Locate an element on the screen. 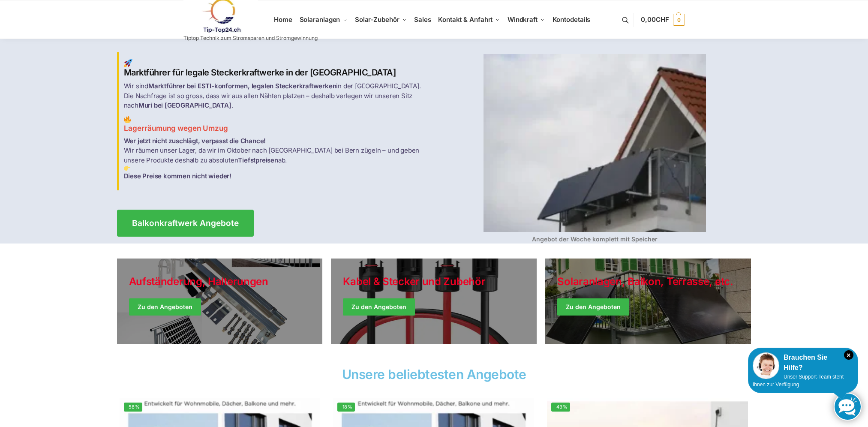 The width and height of the screenshot is (868, 427). a: Balkonkraftwerk Angebote is located at coordinates (185, 223).